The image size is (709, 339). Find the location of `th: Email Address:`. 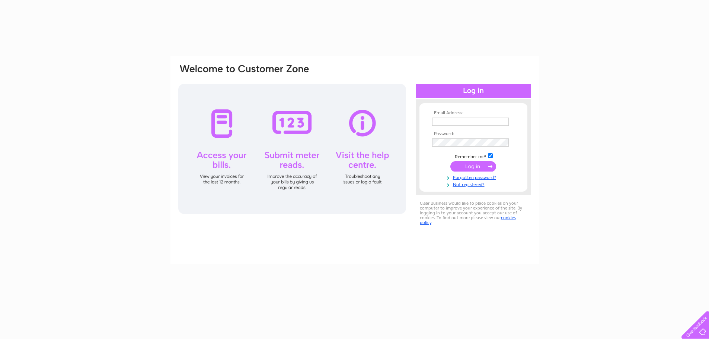

th: Email Address: is located at coordinates (473, 113).